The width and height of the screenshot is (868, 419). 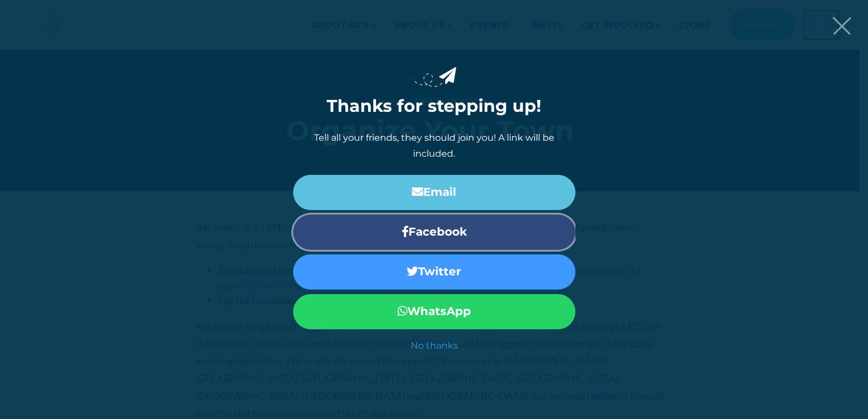 What do you see at coordinates (434, 345) in the screenshot?
I see `a: No thanks` at bounding box center [434, 345].